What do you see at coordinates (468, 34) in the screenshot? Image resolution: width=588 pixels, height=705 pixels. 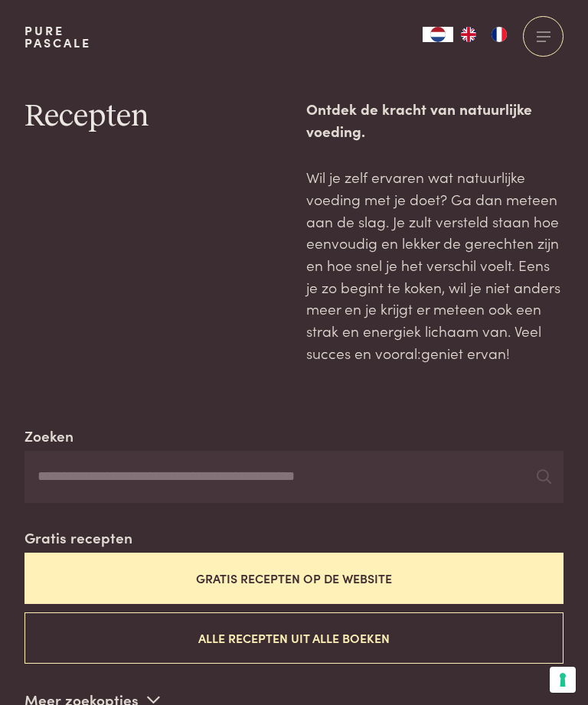 I see `a: EN` at bounding box center [468, 34].